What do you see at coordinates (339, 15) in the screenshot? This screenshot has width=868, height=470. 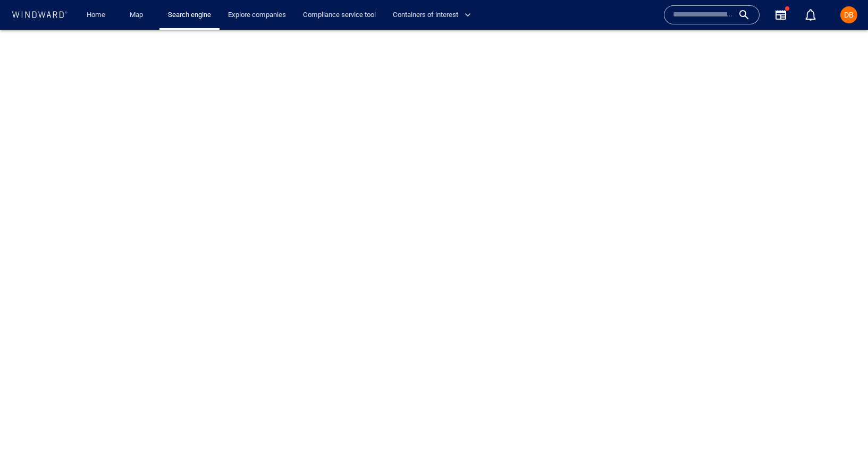 I see `button: Compliance service tool` at bounding box center [339, 15].